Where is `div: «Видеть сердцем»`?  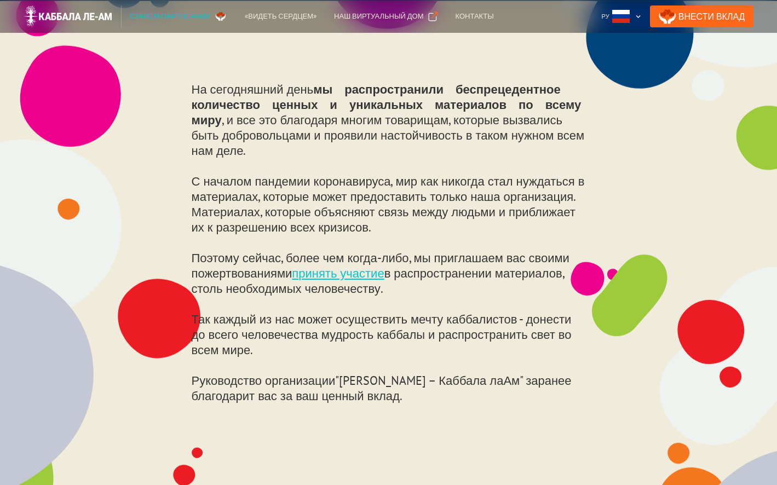 div: «Видеть сердцем» is located at coordinates (280, 16).